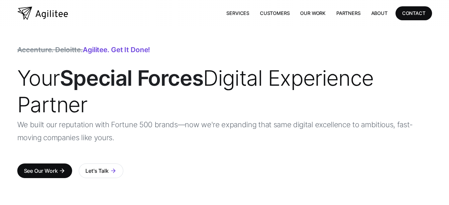  Describe the element at coordinates (84, 50) in the screenshot. I see `div: Agilitee. Get it done!` at that location.